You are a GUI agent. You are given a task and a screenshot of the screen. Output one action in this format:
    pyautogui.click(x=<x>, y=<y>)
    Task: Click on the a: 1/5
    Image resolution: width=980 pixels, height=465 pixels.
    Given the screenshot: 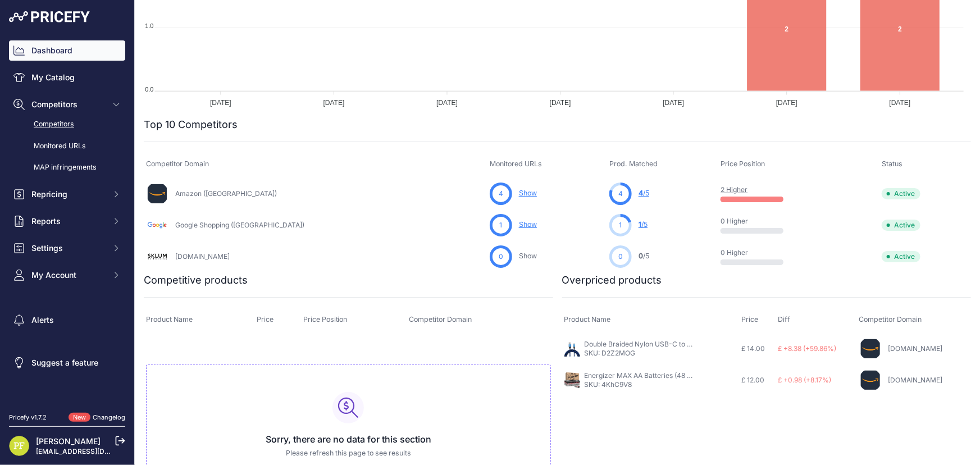 What is the action you would take?
    pyautogui.click(x=643, y=224)
    